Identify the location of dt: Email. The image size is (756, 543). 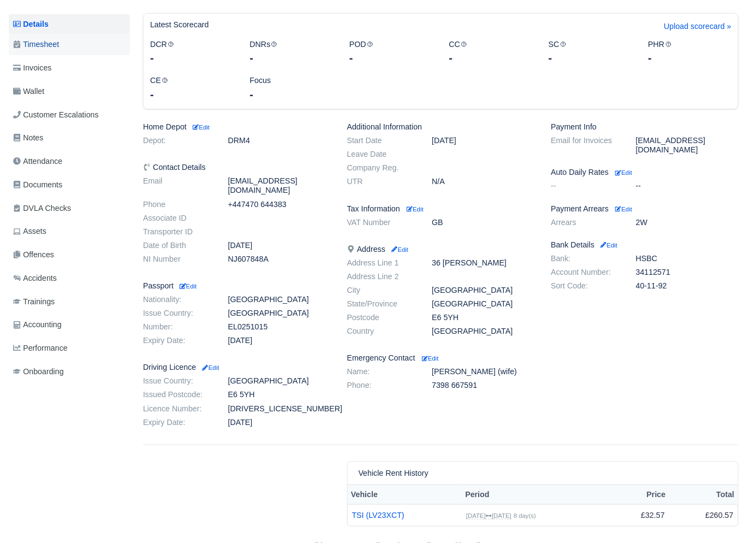
(177, 186).